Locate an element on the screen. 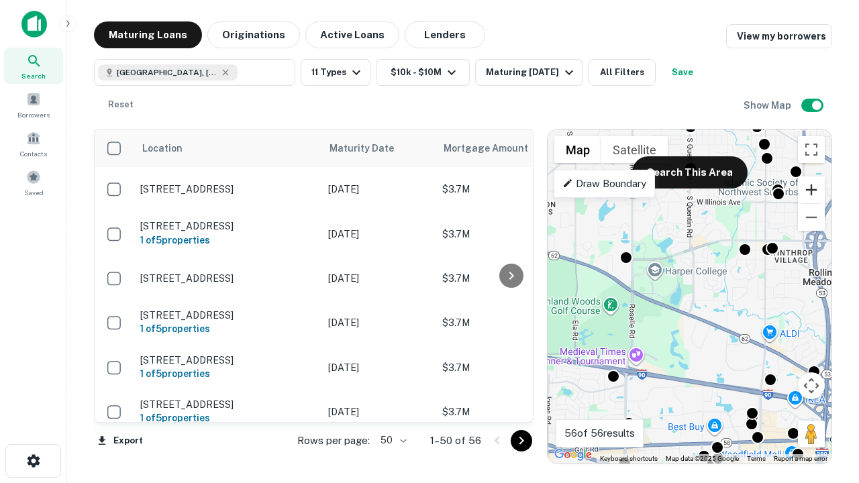 This screenshot has width=859, height=483. button: Search This Area is located at coordinates (690, 172).